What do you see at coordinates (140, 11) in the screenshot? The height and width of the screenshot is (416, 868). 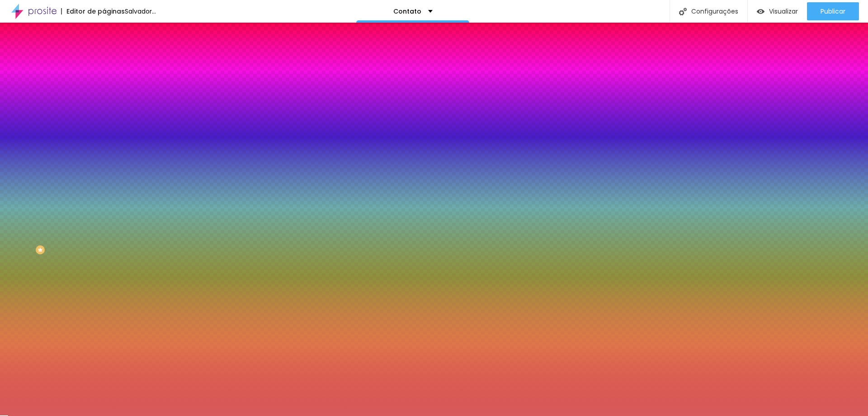 I see `font: Salvador...` at bounding box center [140, 11].